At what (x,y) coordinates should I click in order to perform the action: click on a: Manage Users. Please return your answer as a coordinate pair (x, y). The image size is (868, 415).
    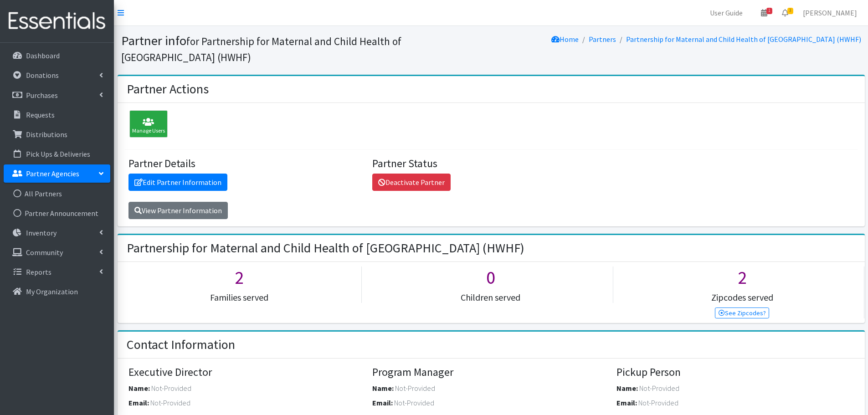
    Looking at the image, I should click on (146, 125).